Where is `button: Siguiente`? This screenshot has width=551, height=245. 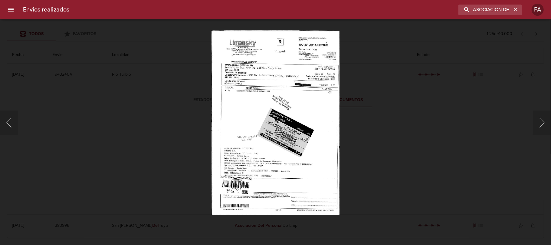 button: Siguiente is located at coordinates (542, 123).